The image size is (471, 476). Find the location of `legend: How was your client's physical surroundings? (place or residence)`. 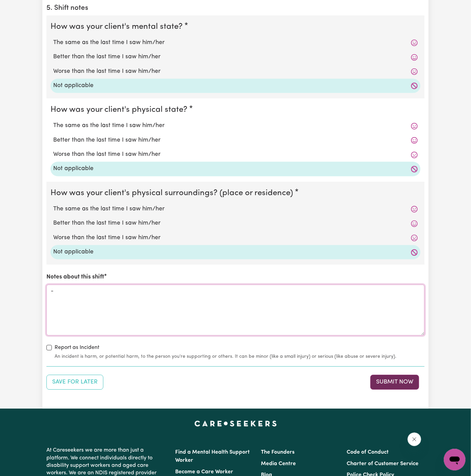

legend: How was your client's physical surroundings? (place or residence) is located at coordinates (173, 193).